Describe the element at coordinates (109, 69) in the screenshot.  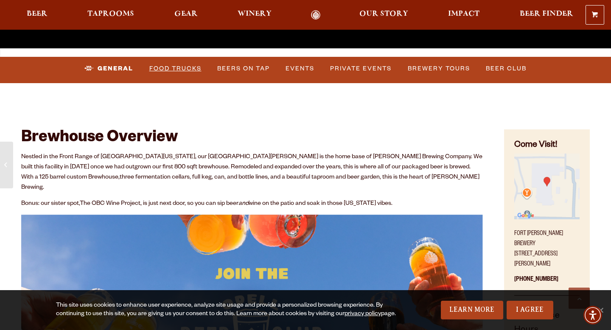
I see `a: General` at that location.